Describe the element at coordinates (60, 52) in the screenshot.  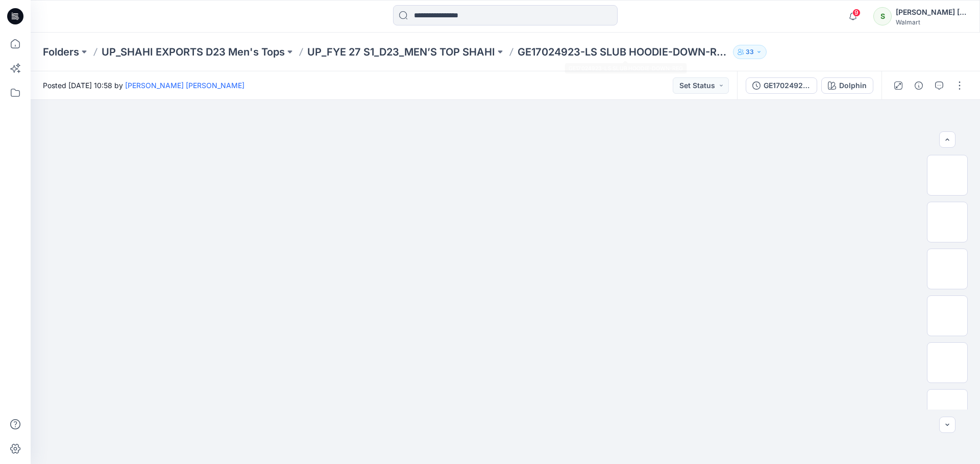
I see `p: Folders` at that location.